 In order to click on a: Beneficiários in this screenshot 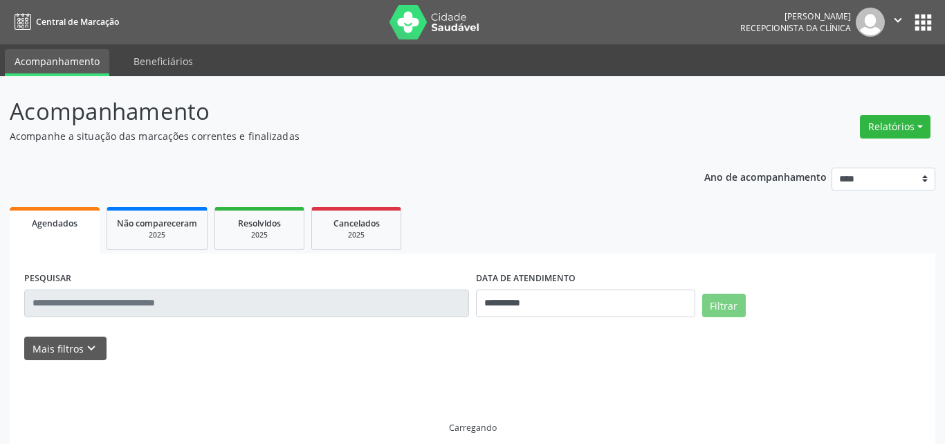, I will do `click(163, 61)`.